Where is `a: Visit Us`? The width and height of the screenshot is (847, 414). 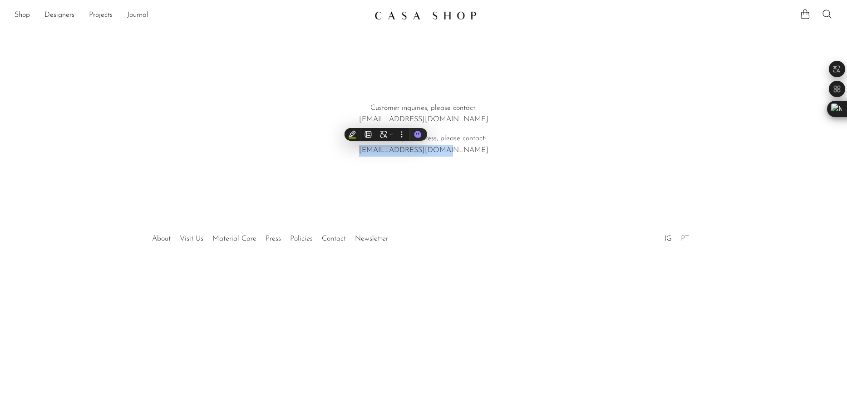
a: Visit Us is located at coordinates (191, 239).